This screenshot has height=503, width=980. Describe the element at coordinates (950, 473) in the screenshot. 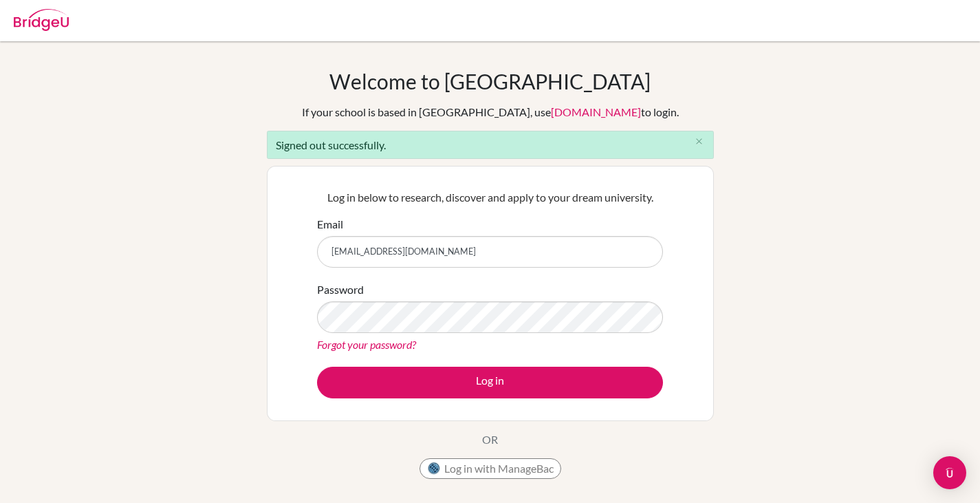

I see `div: Open Intercom Messenger` at that location.